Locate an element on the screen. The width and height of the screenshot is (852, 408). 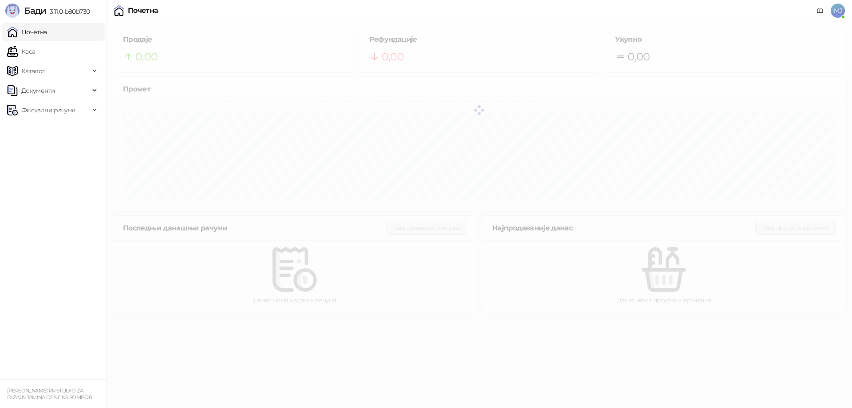
img: Logo is located at coordinates (12, 11).